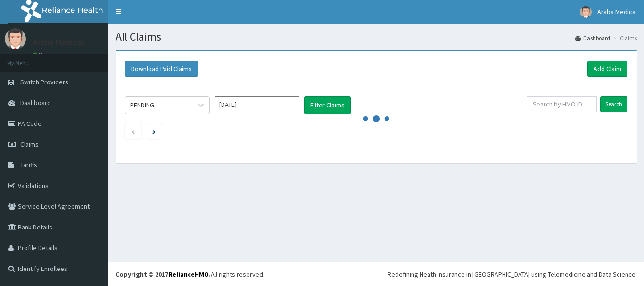 The width and height of the screenshot is (644, 286). Describe the element at coordinates (376, 274) in the screenshot. I see `footer: All rights reserved.` at that location.